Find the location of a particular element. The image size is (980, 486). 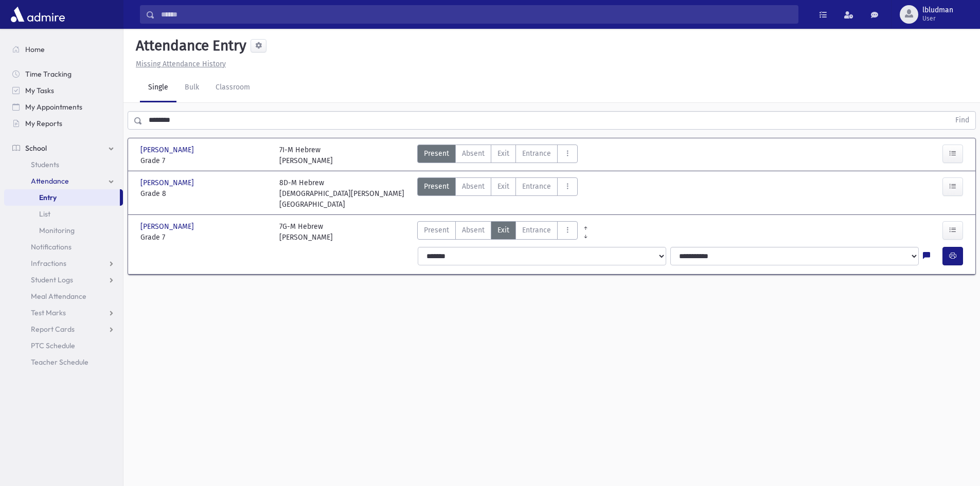

span: lbludman is located at coordinates (937, 11).